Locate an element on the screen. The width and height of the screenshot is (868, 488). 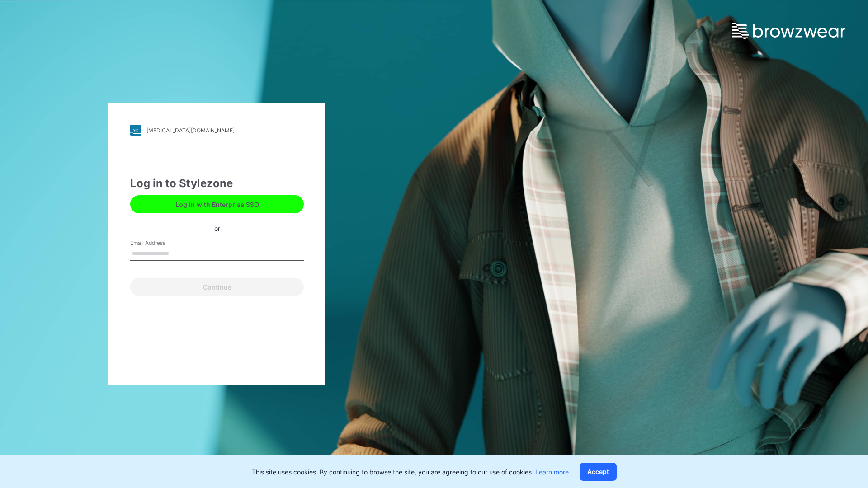
div: or is located at coordinates (217, 228).